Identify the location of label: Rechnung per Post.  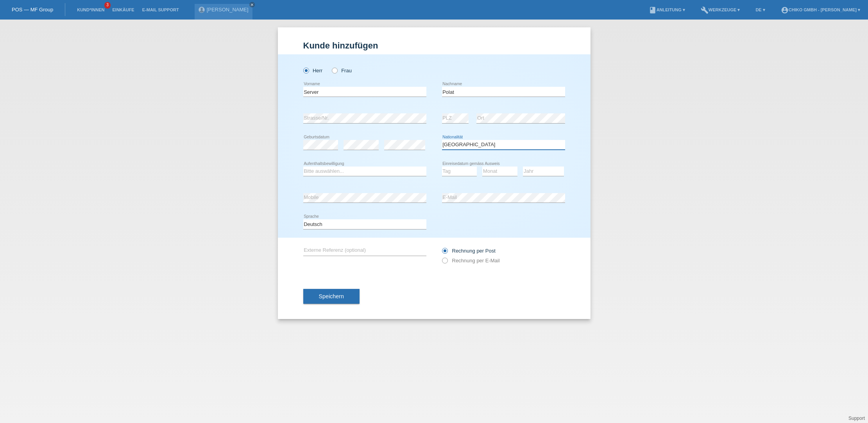
(469, 251).